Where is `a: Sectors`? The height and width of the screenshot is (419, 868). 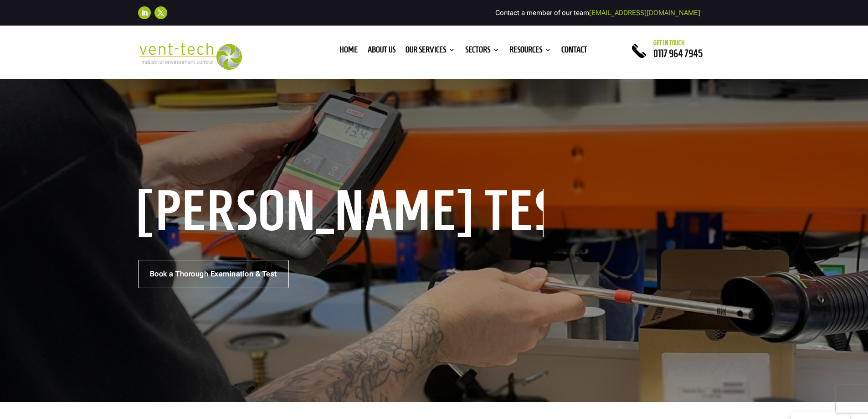 a: Sectors is located at coordinates (482, 52).